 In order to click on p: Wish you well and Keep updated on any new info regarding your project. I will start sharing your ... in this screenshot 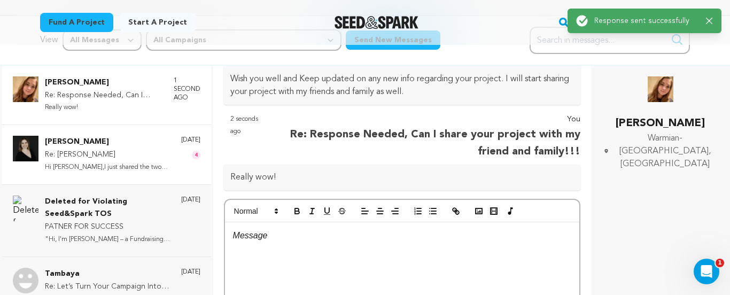, I will do `click(402, 86)`.